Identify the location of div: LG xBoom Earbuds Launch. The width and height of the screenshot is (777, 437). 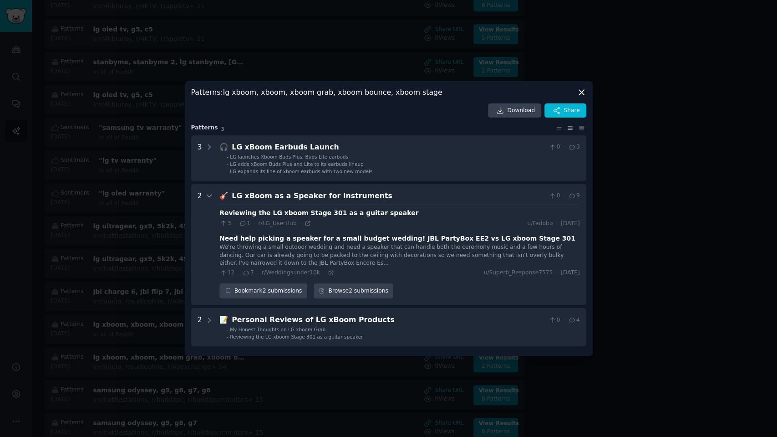
(388, 147).